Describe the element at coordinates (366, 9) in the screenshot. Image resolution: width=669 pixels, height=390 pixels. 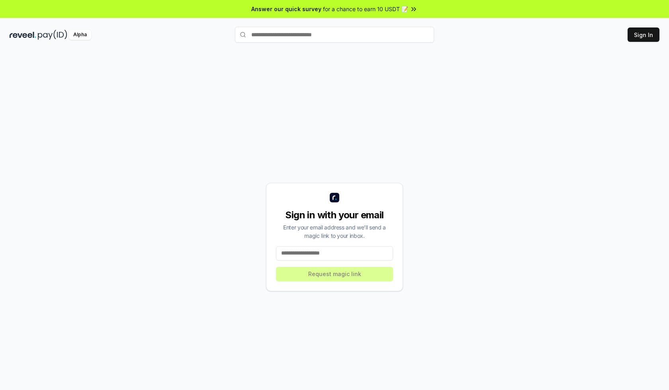
I see `span: for a chance to earn 10 USDT 📝` at that location.